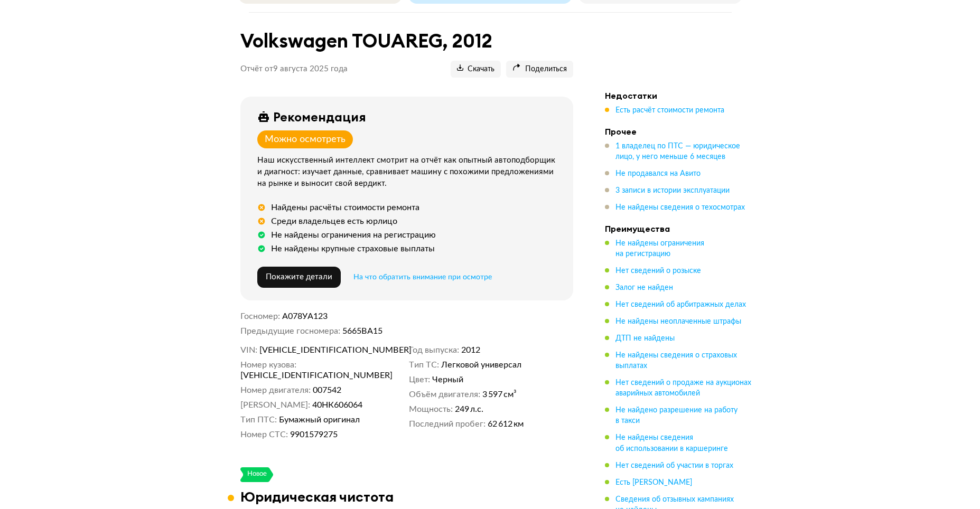 The image size is (980, 509). What do you see at coordinates (424, 365) in the screenshot?
I see `dt: Тип ТС` at bounding box center [424, 365].